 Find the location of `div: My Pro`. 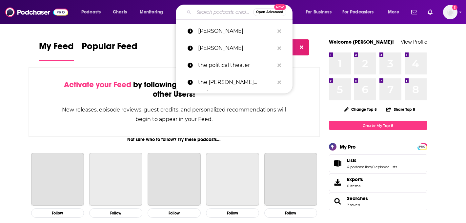

div: My Pro is located at coordinates (348, 147).